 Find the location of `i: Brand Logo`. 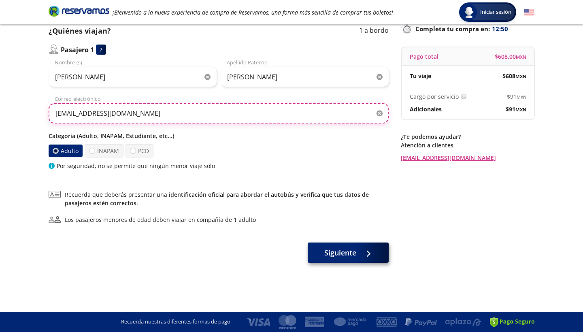

i: Brand Logo is located at coordinates (79, 11).